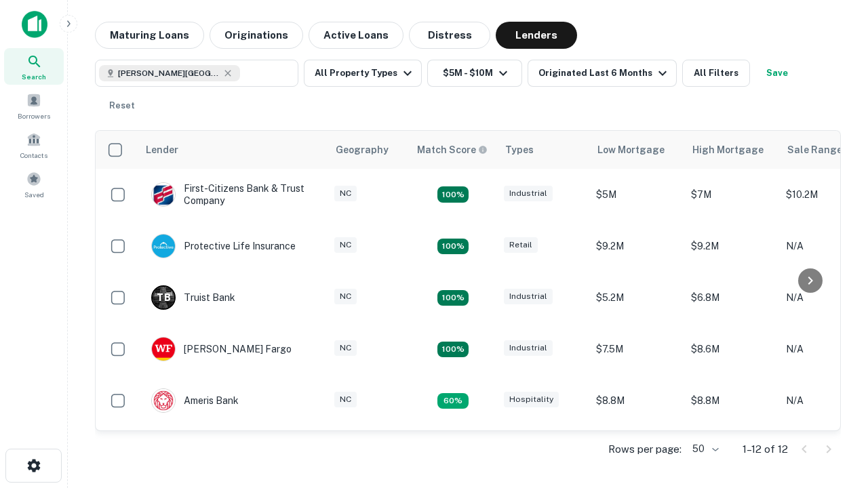  I want to click on td: $7.5M, so click(636, 349).